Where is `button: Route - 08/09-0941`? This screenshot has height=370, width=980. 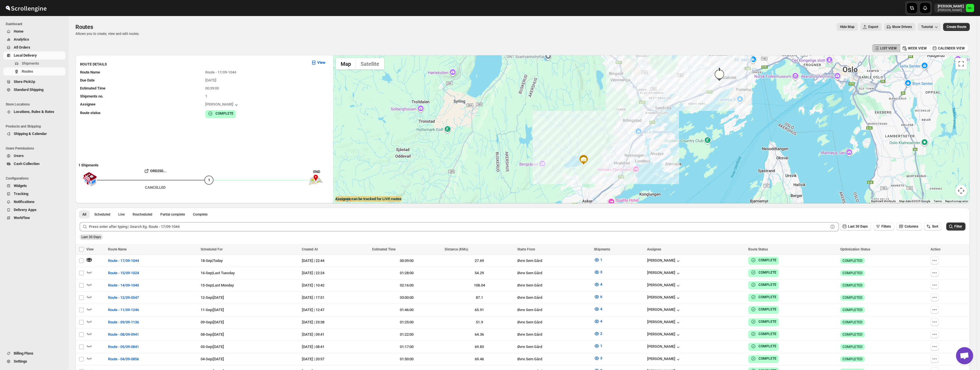
button: Route - 08/09-0941 is located at coordinates (124, 335).